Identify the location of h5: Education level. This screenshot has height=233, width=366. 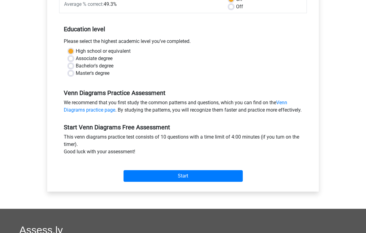
(183, 29).